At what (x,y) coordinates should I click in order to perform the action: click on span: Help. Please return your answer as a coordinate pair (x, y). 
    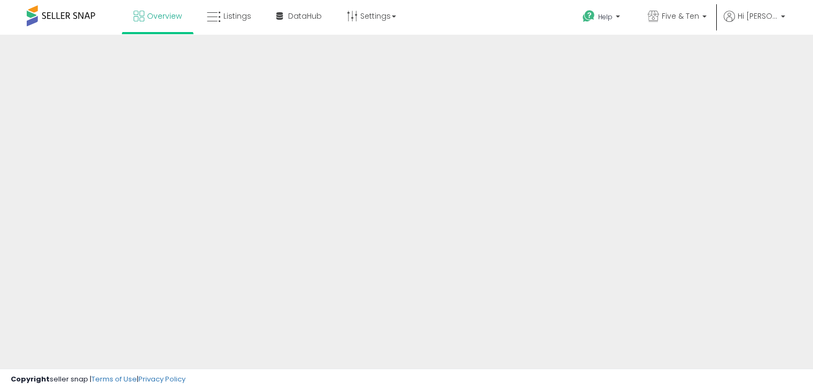
    Looking at the image, I should click on (605, 17).